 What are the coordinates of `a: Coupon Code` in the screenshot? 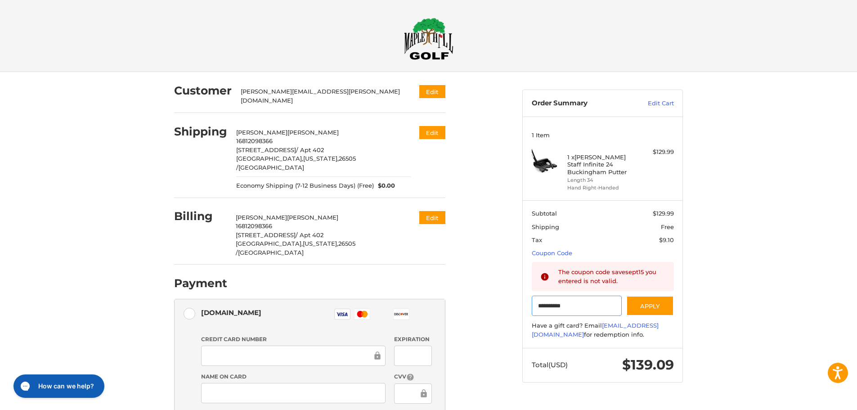 It's located at (552, 253).